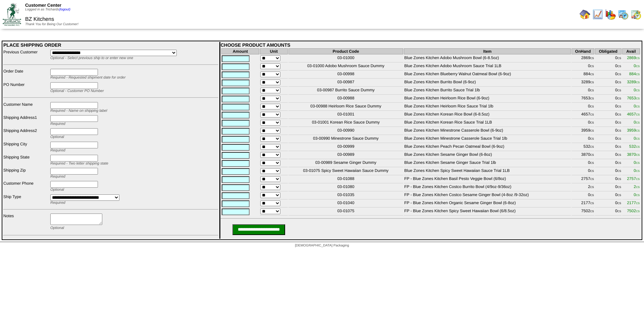 This screenshot has height=325, width=644. Describe the element at coordinates (487, 139) in the screenshot. I see `td: Blue Zones Kitchen Minestrone Casserole Sauce Trial 1lb` at that location.